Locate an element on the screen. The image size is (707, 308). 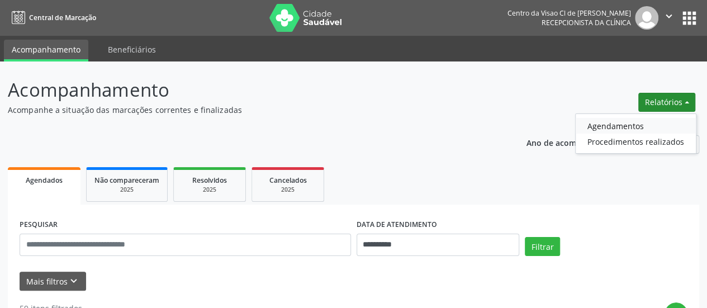
p: Ano de acompanhamento is located at coordinates (576, 142).